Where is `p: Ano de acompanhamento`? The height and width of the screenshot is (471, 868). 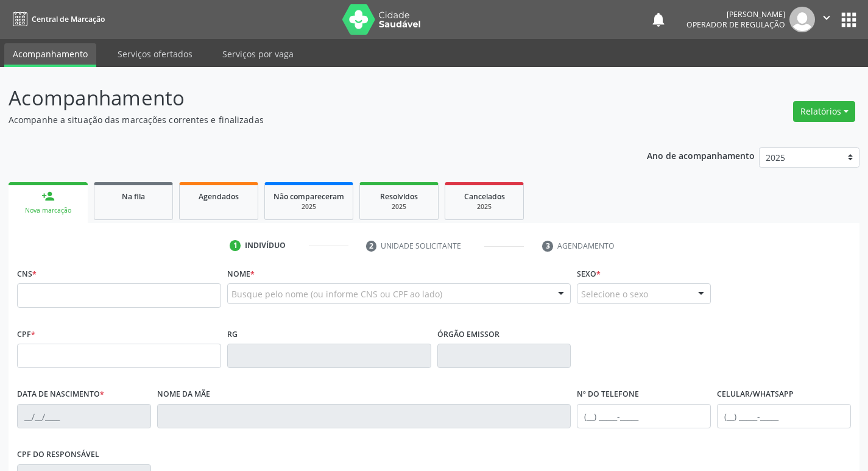 p: Ano de acompanhamento is located at coordinates (700, 155).